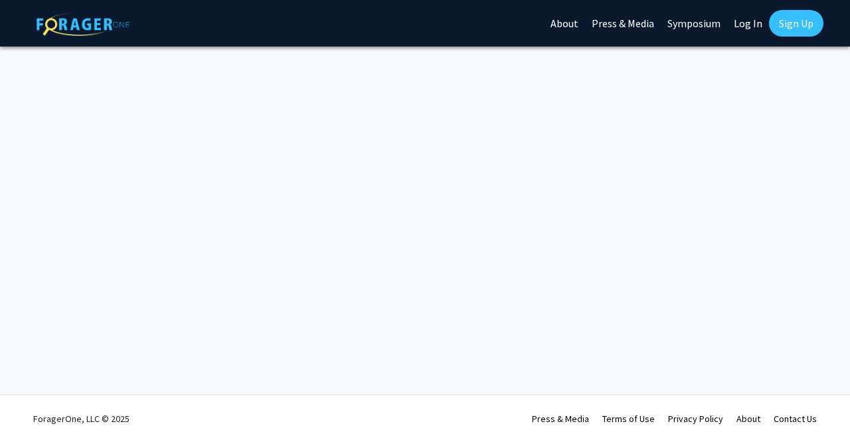 The image size is (850, 442). Describe the element at coordinates (748, 418) in the screenshot. I see `a: About` at that location.